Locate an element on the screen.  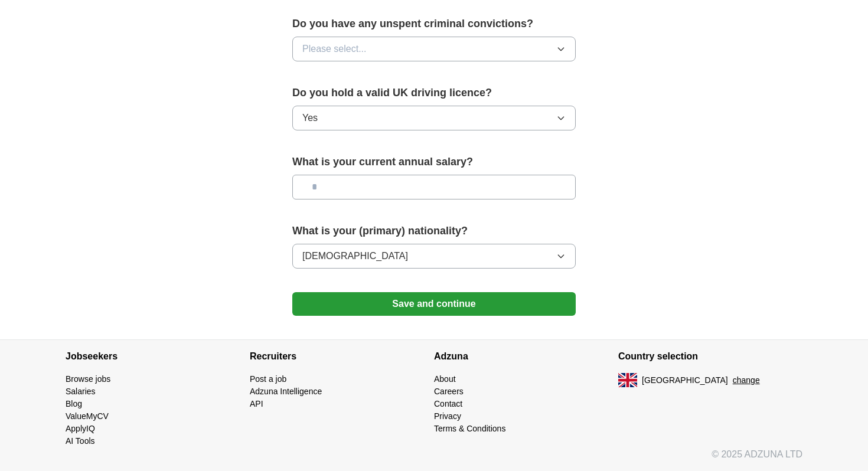
a: Blog is located at coordinates (74, 404).